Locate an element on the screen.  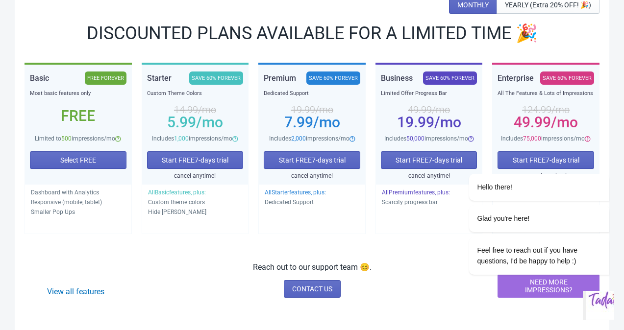
div: Custom Theme Colors is located at coordinates (195, 94).